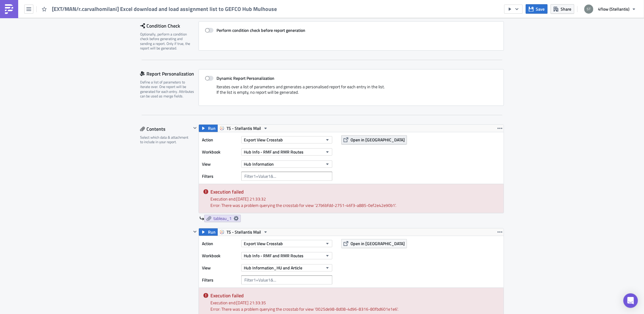 The image size is (644, 314). What do you see at coordinates (166, 139) in the screenshot?
I see `div: Select which data & attachment to include in your report.` at bounding box center [166, 139].